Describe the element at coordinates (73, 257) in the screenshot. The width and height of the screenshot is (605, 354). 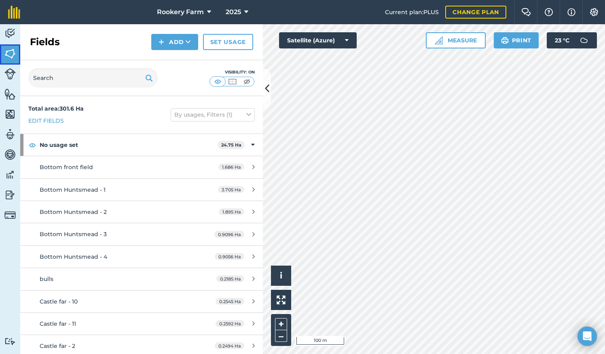
I see `span: Bottom Huntsmead - 4` at that location.